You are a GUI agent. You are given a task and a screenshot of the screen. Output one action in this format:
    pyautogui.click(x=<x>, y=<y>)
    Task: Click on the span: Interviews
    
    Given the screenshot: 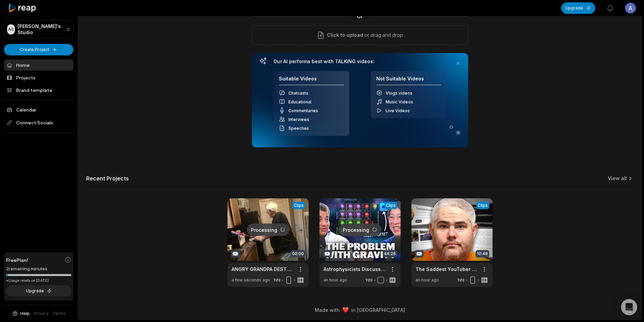 What is the action you would take?
    pyautogui.click(x=299, y=119)
    